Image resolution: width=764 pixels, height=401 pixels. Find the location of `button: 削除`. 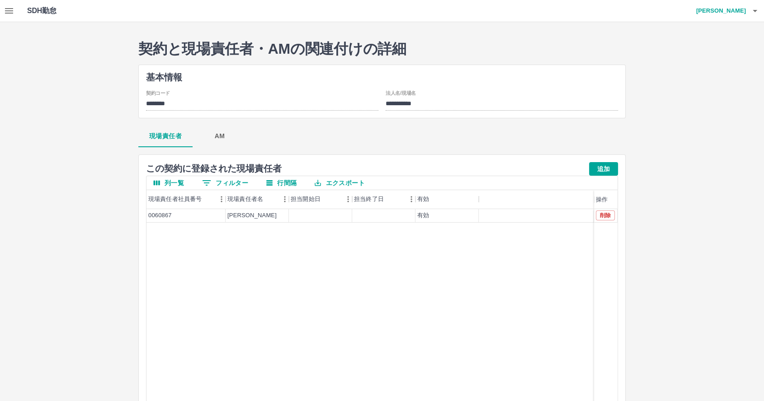

button: 削除 is located at coordinates (605, 216).